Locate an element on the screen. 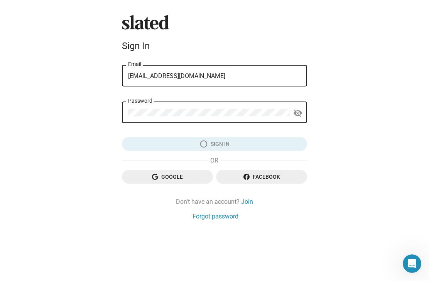 The image size is (429, 281). button: Facebook is located at coordinates (261, 177).